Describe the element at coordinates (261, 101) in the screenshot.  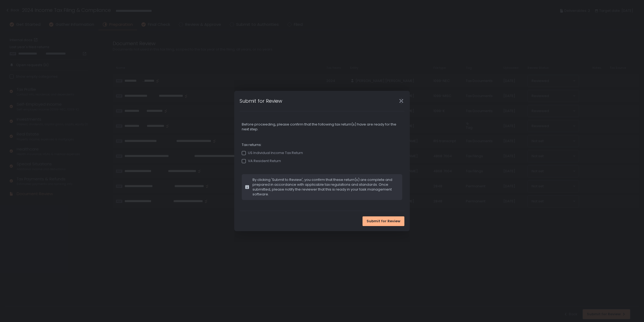
I see `h1: Submit for Review` at that location.